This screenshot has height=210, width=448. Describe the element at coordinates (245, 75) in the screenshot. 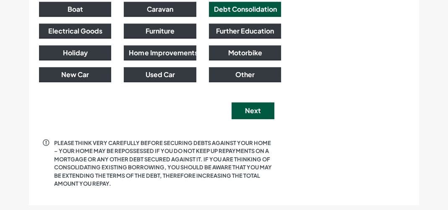

I see `button: Other` at that location.